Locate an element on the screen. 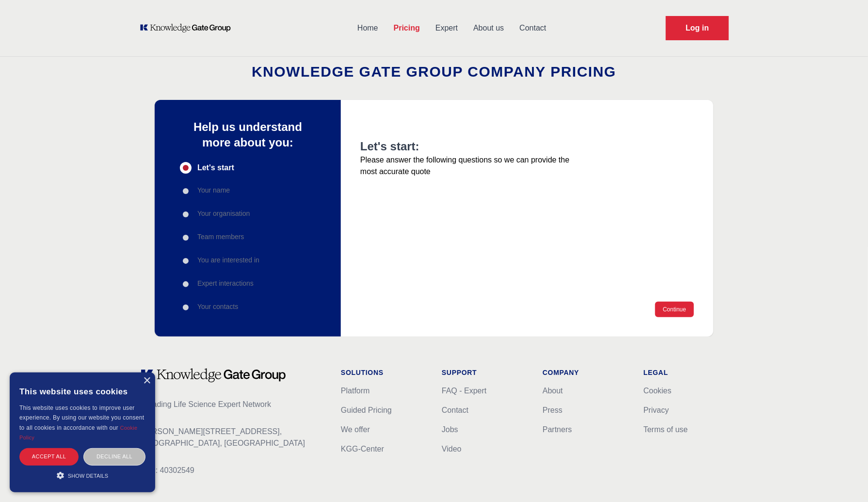  a: Home is located at coordinates (368, 28).